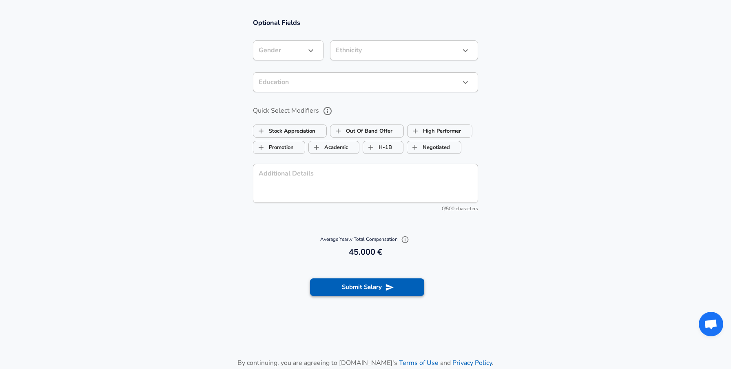 This screenshot has width=731, height=369. I want to click on button: NegotiatedNegotiated, so click(434, 147).